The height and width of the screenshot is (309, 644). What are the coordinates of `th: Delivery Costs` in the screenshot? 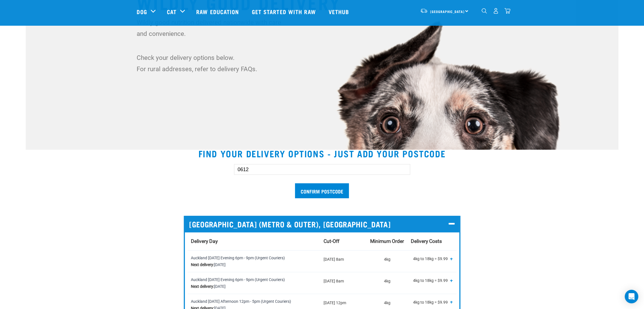 It's located at (432, 241).